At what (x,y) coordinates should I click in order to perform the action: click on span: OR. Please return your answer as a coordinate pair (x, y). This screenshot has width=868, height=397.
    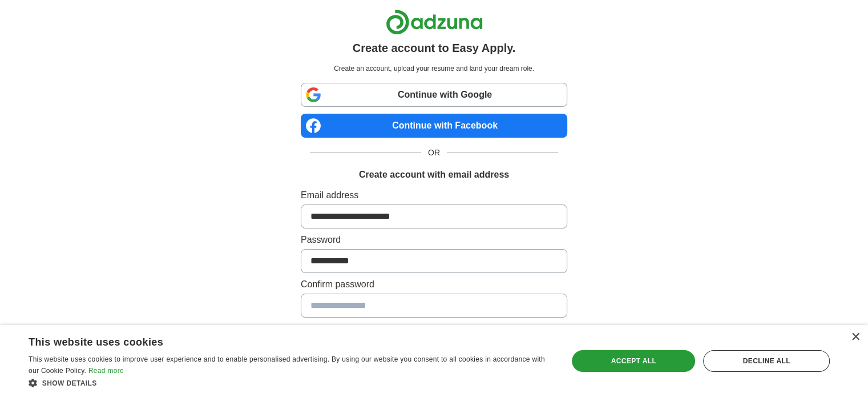
    Looking at the image, I should click on (434, 152).